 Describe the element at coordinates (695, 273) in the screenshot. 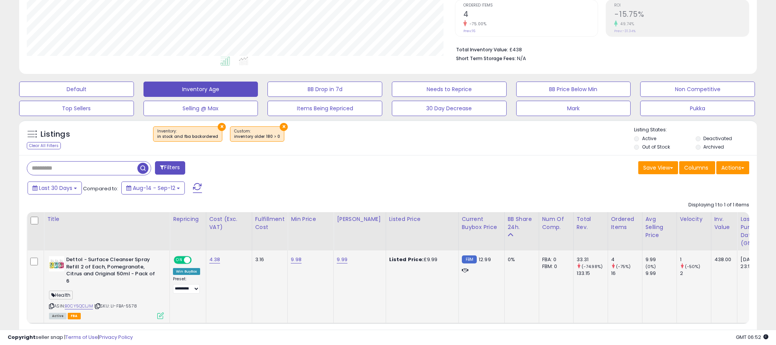

I see `div: 2` at that location.